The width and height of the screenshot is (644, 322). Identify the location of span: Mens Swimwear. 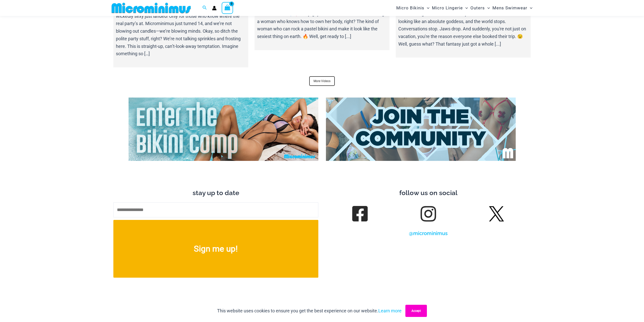
(510, 8).